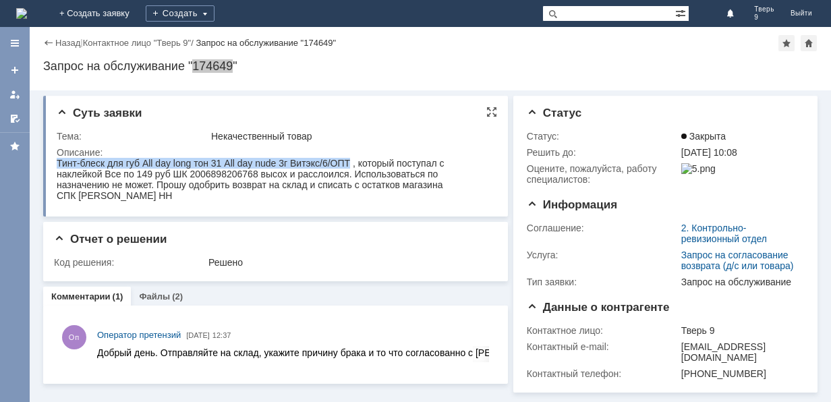 Image resolution: width=831 pixels, height=402 pixels. I want to click on span: 9, so click(765, 18).